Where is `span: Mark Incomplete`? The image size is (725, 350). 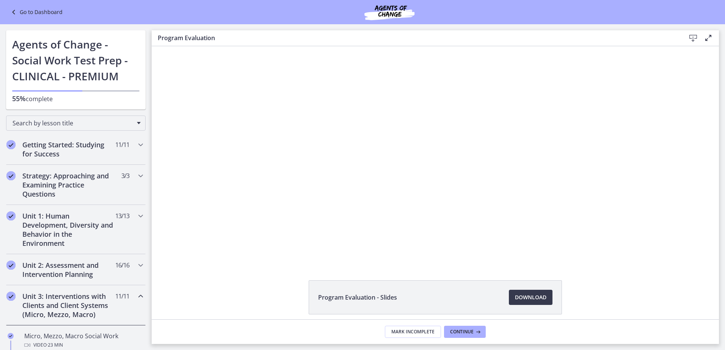 span: Mark Incomplete is located at coordinates (413, 332).